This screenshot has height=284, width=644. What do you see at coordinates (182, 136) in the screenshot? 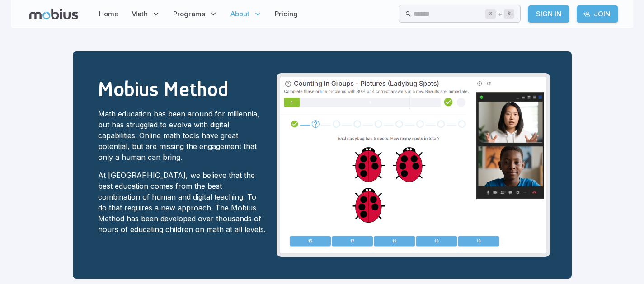
I see `p: Math education has been around for millennia, but has struggled to evolve with digital capabiliti...` at bounding box center [182, 136].